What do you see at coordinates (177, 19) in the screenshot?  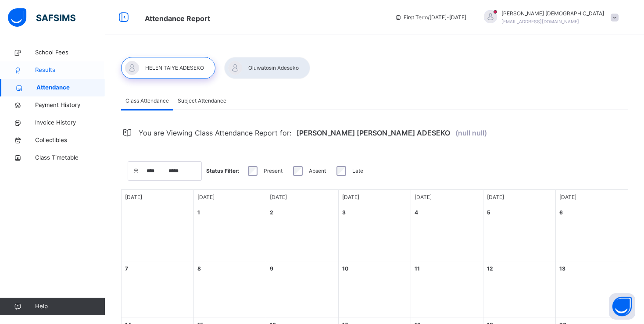 I see `span: Attendance Report` at bounding box center [177, 19].